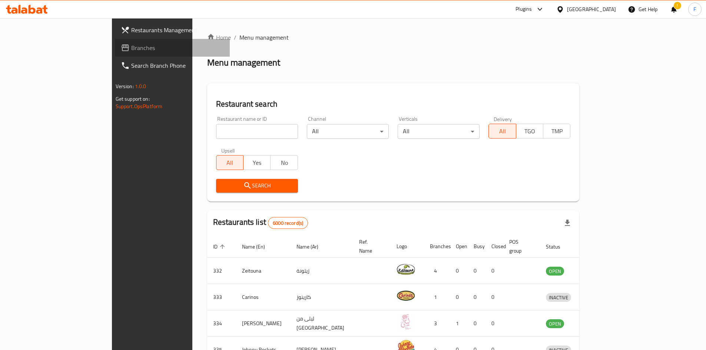 The width and height of the screenshot is (706, 350). What do you see at coordinates (178, 66) in the screenshot?
I see `span: Search Branch Phone` at bounding box center [178, 66].